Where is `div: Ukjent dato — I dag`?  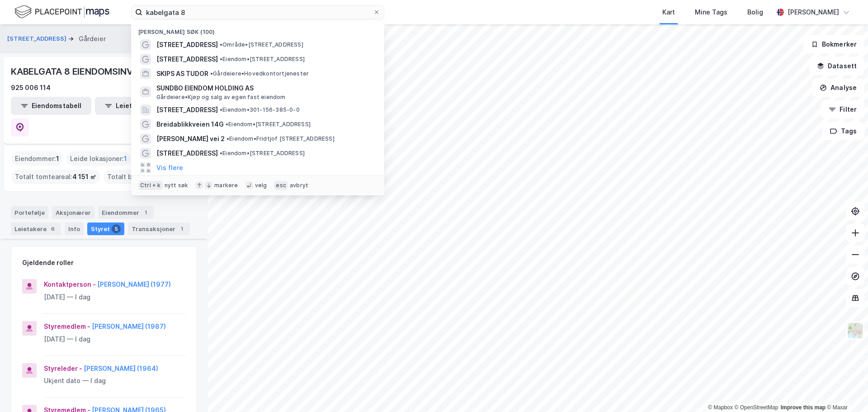 div: Ukjent dato — I dag is located at coordinates (115, 381).